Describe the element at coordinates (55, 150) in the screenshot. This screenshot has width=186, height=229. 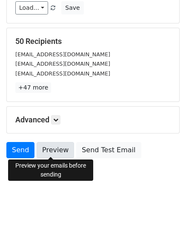
I see `a: Preview` at that location.